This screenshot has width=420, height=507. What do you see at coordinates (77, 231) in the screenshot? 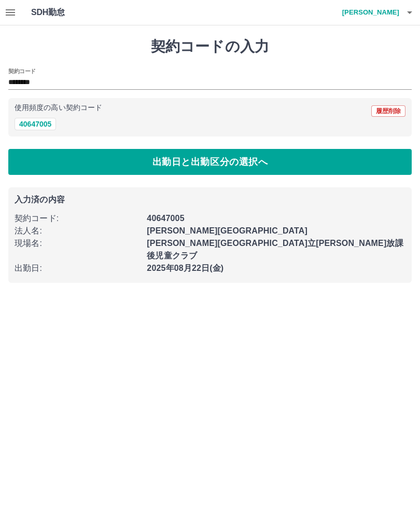
I see `p: 法人名 :` at bounding box center [77, 231].